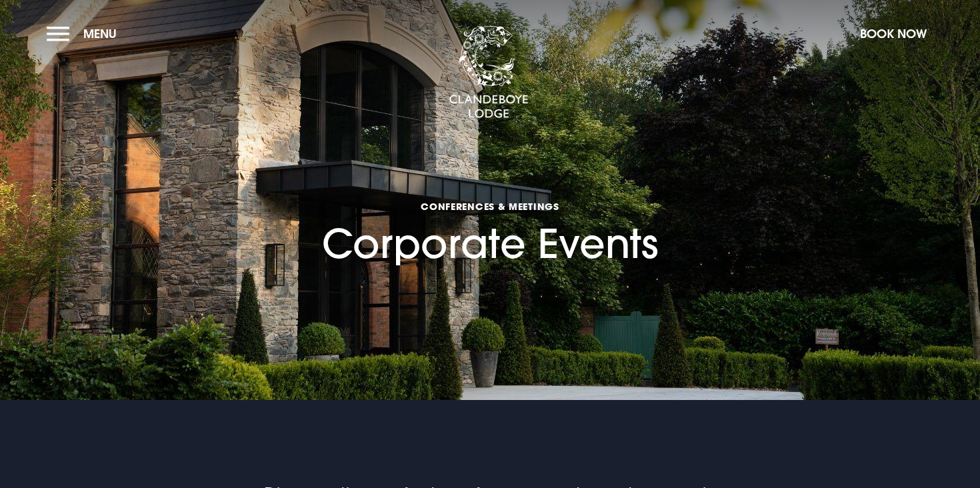 The width and height of the screenshot is (980, 488). Describe the element at coordinates (85, 34) in the screenshot. I see `button: Menu` at that location.